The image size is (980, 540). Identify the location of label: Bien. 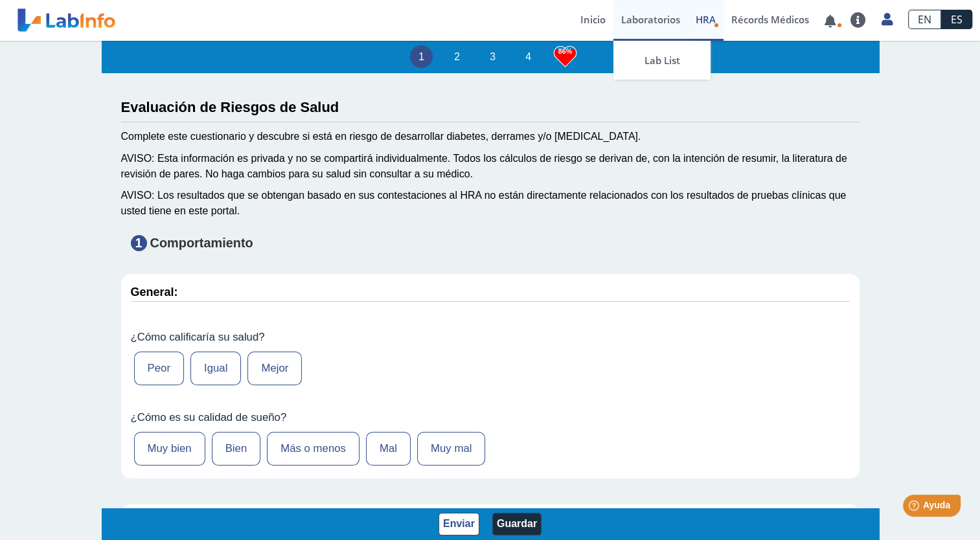
(237, 448).